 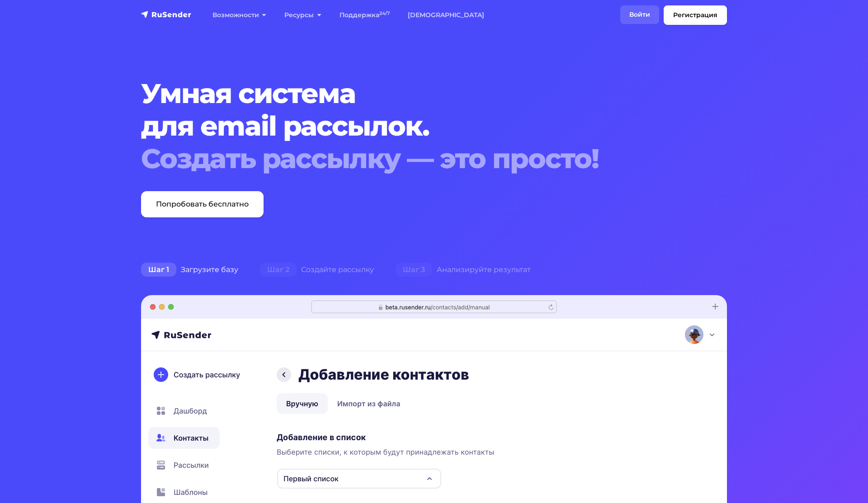 What do you see at coordinates (414, 270) in the screenshot?
I see `span: Шаг 3` at bounding box center [414, 270].